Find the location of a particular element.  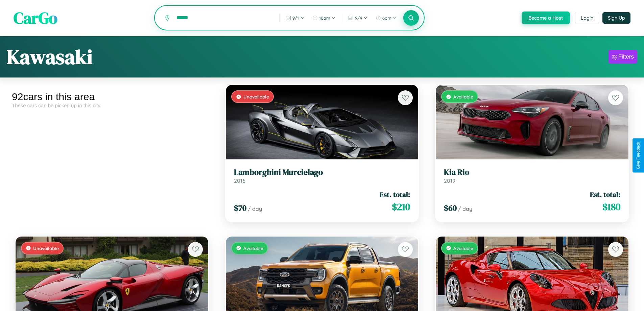

a: Lamborghini Murcielago2016 is located at coordinates (323, 176).